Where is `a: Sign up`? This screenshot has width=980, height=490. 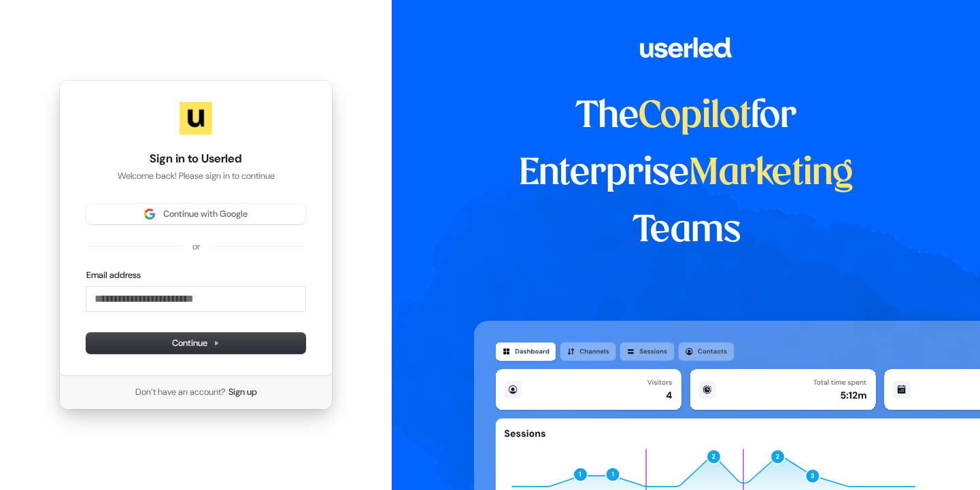 a: Sign up is located at coordinates (243, 393).